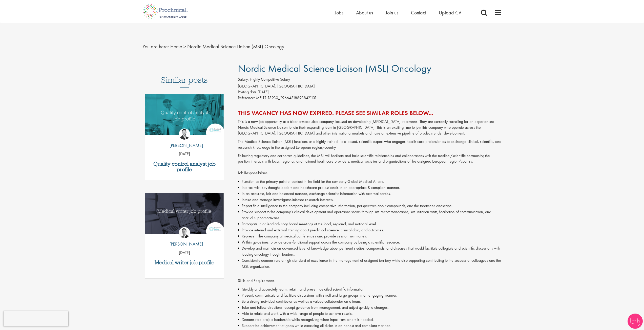 The image size is (644, 330). What do you see at coordinates (369, 182) in the screenshot?
I see `li: Function as the primary point of contact in the field for the company Global Medical Affairs.` at bounding box center [369, 182].